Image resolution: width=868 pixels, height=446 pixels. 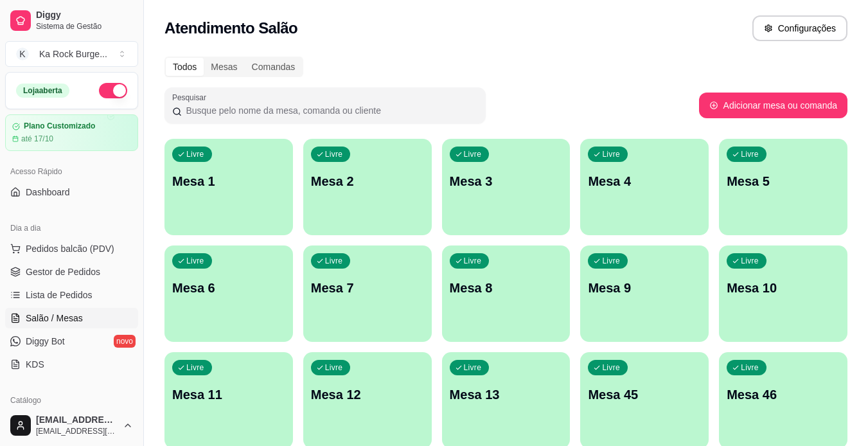 I want to click on p: Mesa 10, so click(x=783, y=288).